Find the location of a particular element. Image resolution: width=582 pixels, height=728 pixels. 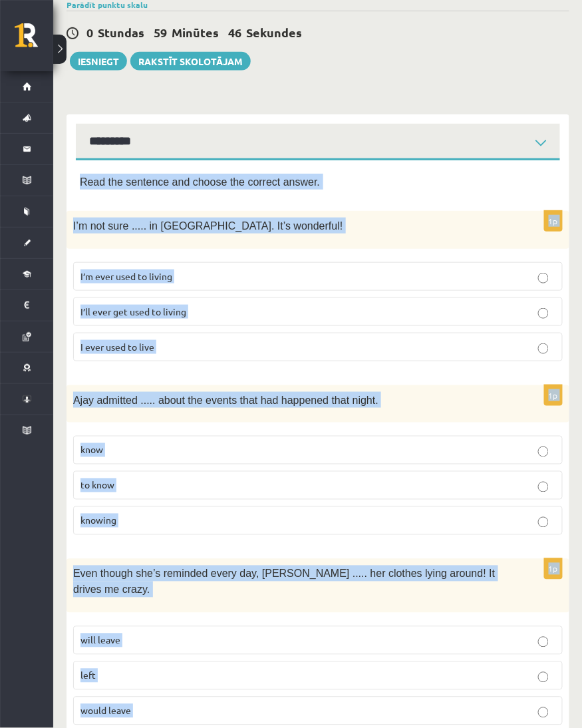

button: Iesniegt is located at coordinates (99, 61).